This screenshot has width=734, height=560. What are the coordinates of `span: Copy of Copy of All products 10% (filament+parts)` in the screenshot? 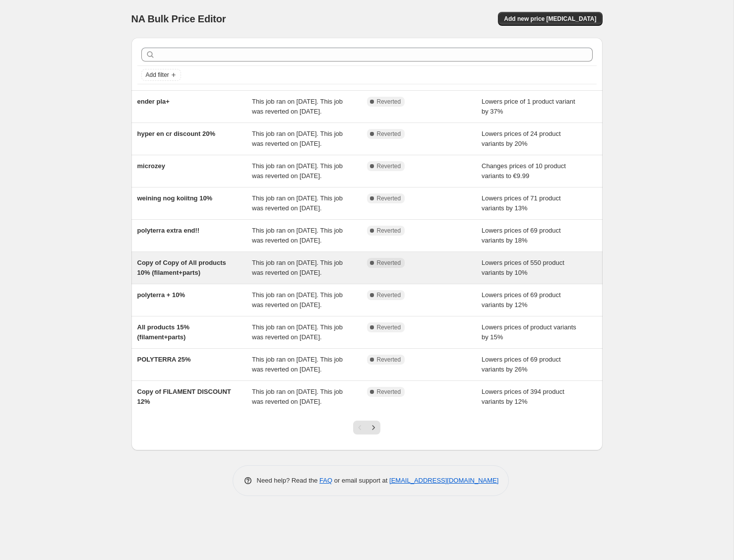 It's located at (181, 267).